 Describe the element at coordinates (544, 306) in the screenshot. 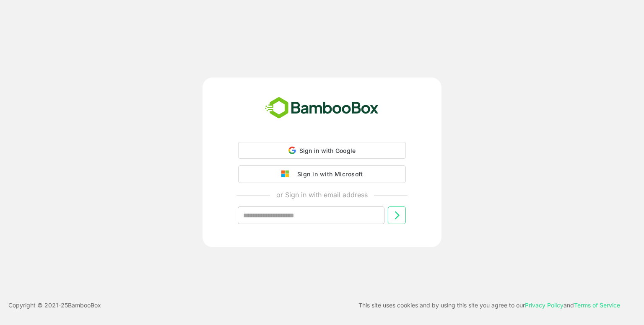

I see `a: Privacy Policy` at that location.